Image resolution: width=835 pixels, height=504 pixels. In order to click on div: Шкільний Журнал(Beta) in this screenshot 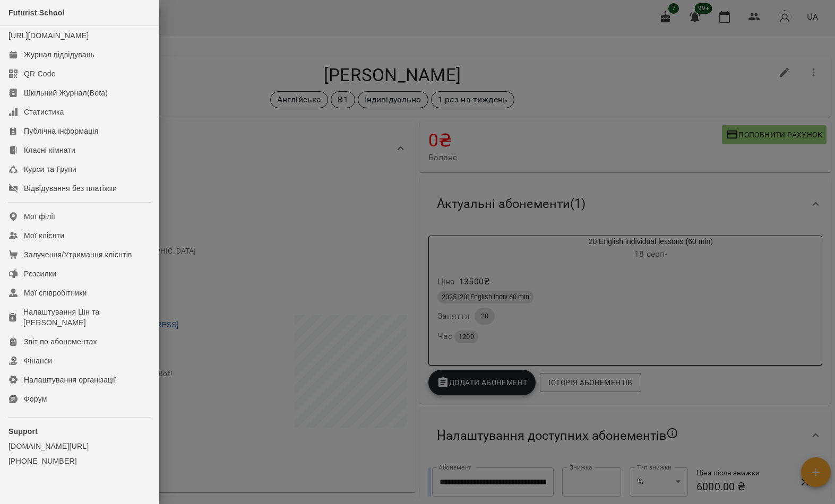, I will do `click(66, 93)`.